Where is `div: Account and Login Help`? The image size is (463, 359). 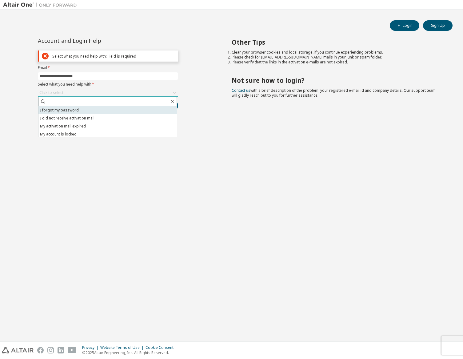
div: Account and Login Help is located at coordinates (94, 41).